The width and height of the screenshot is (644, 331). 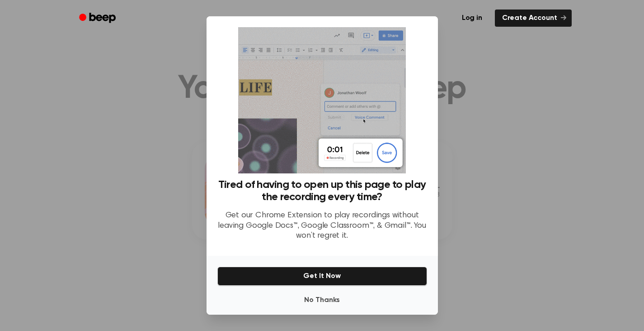 What do you see at coordinates (321, 100) in the screenshot?
I see `img: Beep extension in action` at bounding box center [321, 100].